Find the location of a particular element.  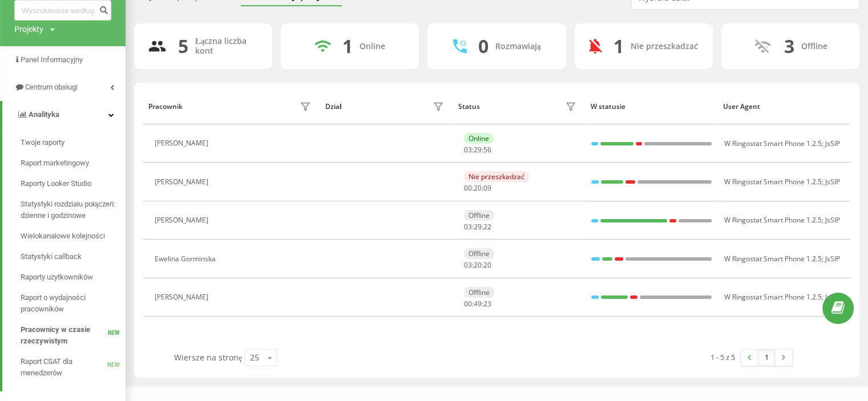

span: Raporty użytkowników is located at coordinates (57, 277).